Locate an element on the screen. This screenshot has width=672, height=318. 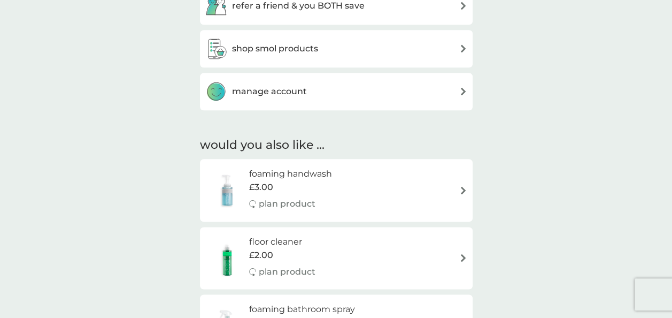
h3: shop smol products is located at coordinates (275, 49).